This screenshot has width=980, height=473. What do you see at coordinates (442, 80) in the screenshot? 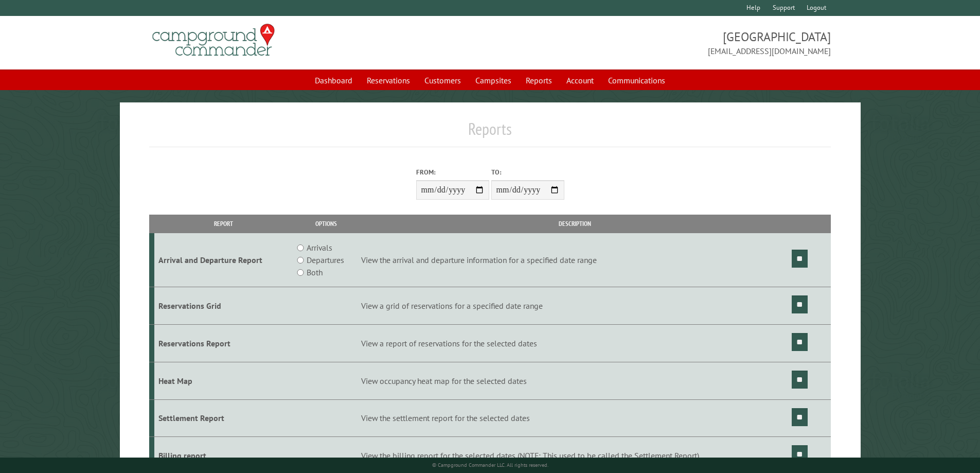
I see `a: Customers` at bounding box center [442, 80].